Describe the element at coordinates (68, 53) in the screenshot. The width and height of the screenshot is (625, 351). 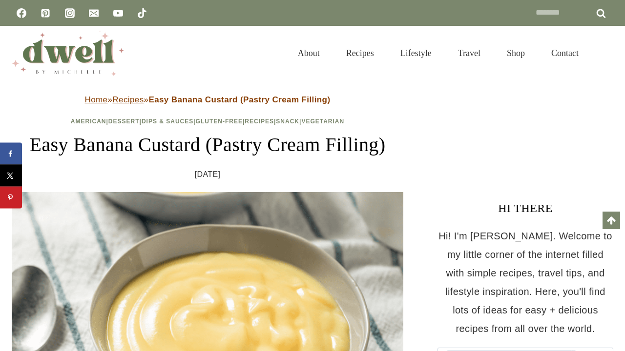
I see `a: DWELL by michelle` at that location.